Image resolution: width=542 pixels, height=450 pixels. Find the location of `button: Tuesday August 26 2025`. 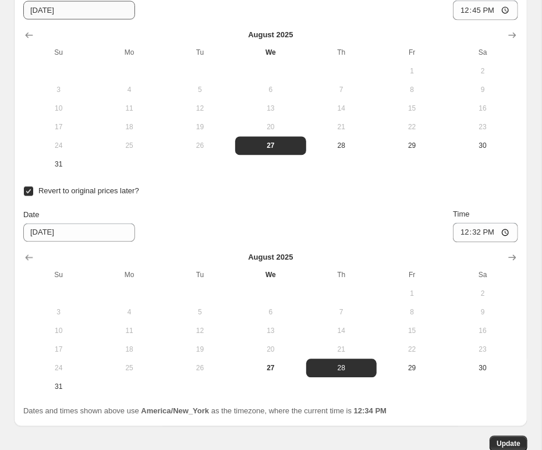

button: Tuesday August 26 2025 is located at coordinates (200, 146).